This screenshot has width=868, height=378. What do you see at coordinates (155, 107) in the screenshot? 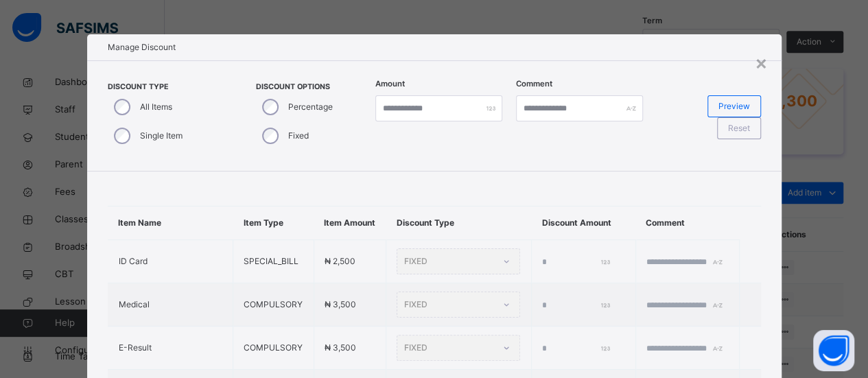
I see `label: All Items` at bounding box center [155, 107].